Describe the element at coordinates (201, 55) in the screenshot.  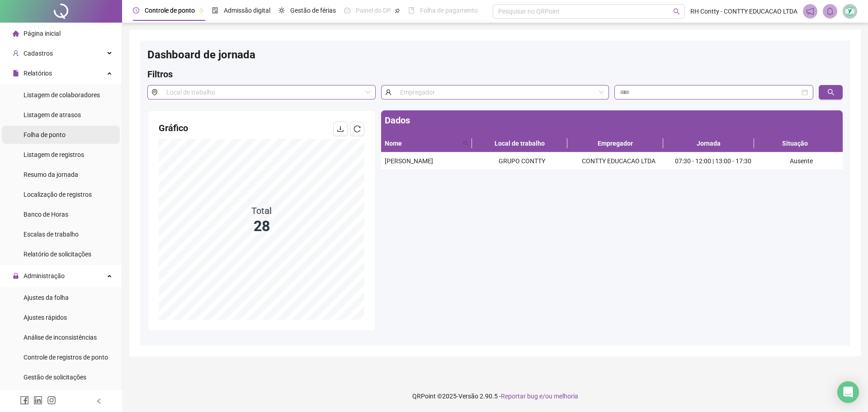
I see `span: Dashboard de jornada` at that location.